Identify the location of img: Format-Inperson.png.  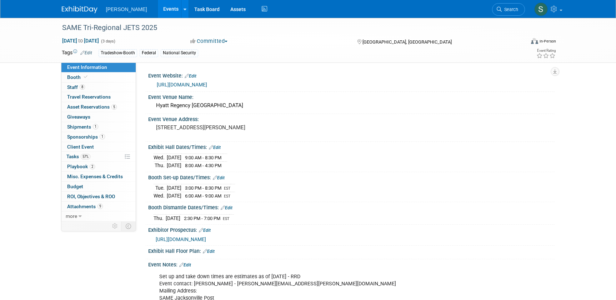
(535, 41).